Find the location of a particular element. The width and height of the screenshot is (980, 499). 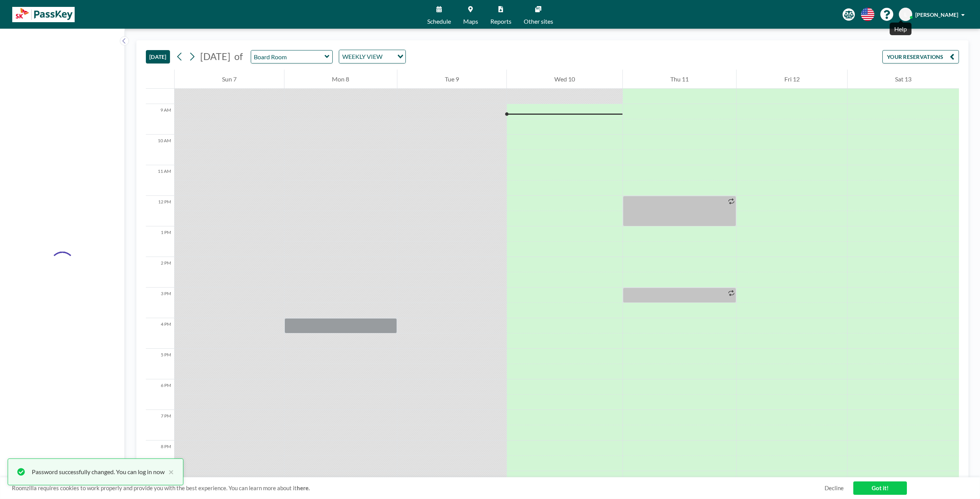

span: Schedule is located at coordinates (439, 21).